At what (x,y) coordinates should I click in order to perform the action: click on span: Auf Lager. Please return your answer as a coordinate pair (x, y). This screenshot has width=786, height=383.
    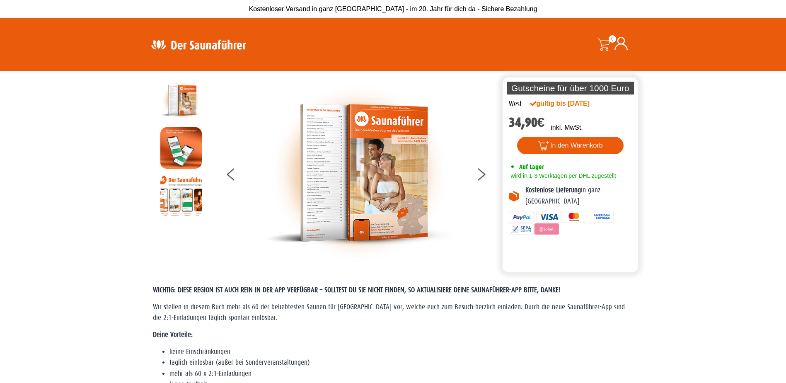
    Looking at the image, I should click on (531, 166).